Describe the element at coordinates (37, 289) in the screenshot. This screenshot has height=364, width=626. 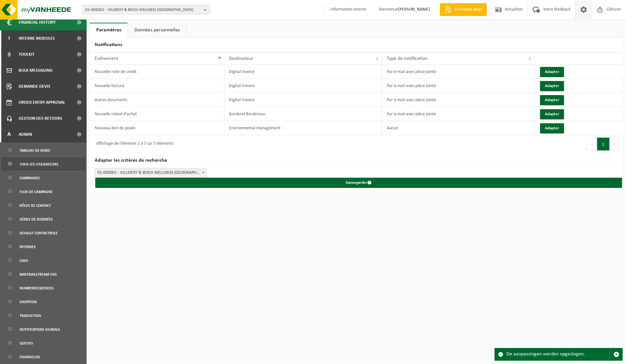
I see `span: Numbersequences` at that location.